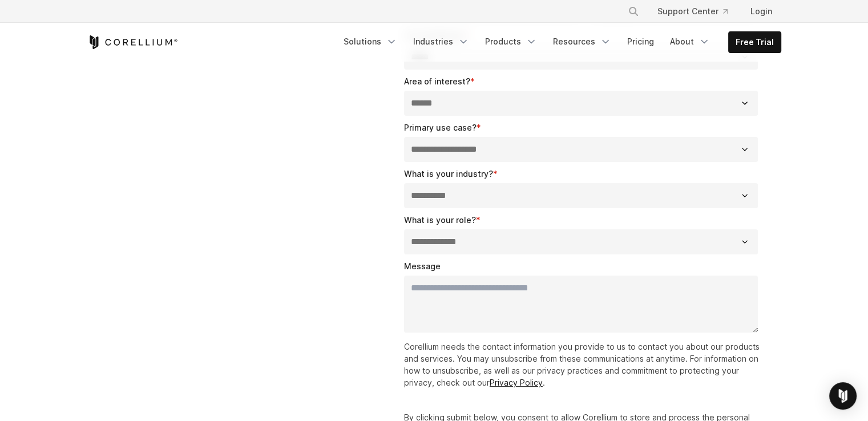 The width and height of the screenshot is (868, 421). What do you see at coordinates (582, 42) in the screenshot?
I see `a: Resources` at bounding box center [582, 42].